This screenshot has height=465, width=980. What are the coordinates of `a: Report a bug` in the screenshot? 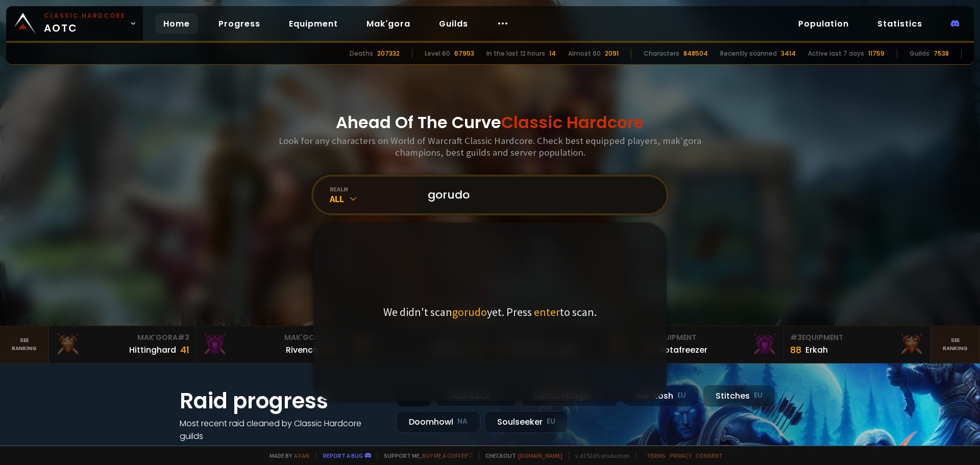 It's located at (343, 456).